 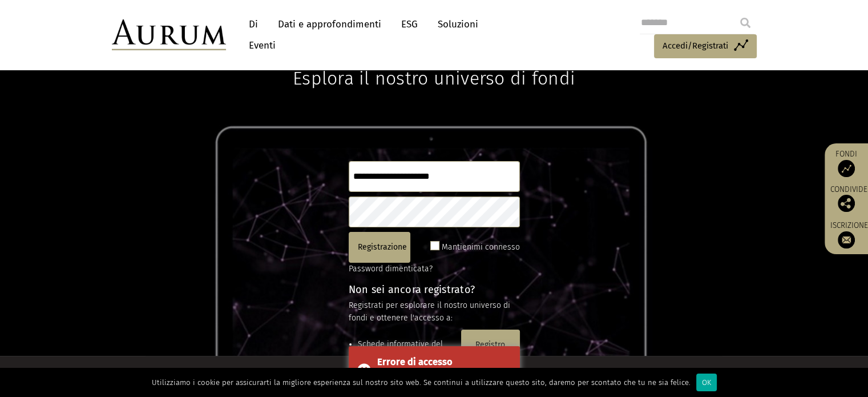 What do you see at coordinates (849, 225) in the screenshot?
I see `font: Iscrizione` at bounding box center [849, 225].